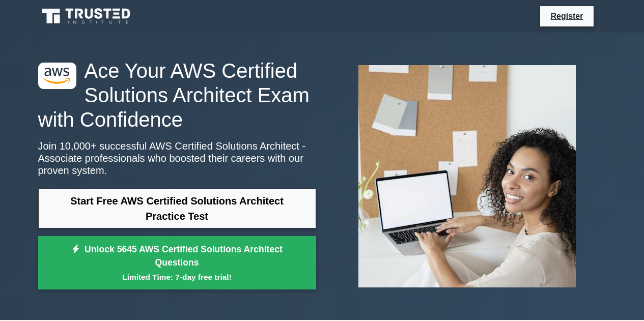 This screenshot has height=321, width=644. Describe the element at coordinates (177, 209) in the screenshot. I see `a: Start Free AWS Certified Solutions Architect Practice Test` at that location.